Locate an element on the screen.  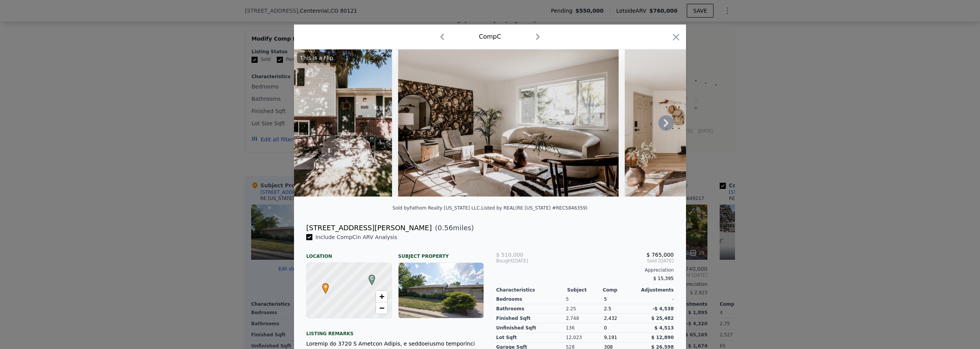
span: 5 is located at coordinates (606, 299).